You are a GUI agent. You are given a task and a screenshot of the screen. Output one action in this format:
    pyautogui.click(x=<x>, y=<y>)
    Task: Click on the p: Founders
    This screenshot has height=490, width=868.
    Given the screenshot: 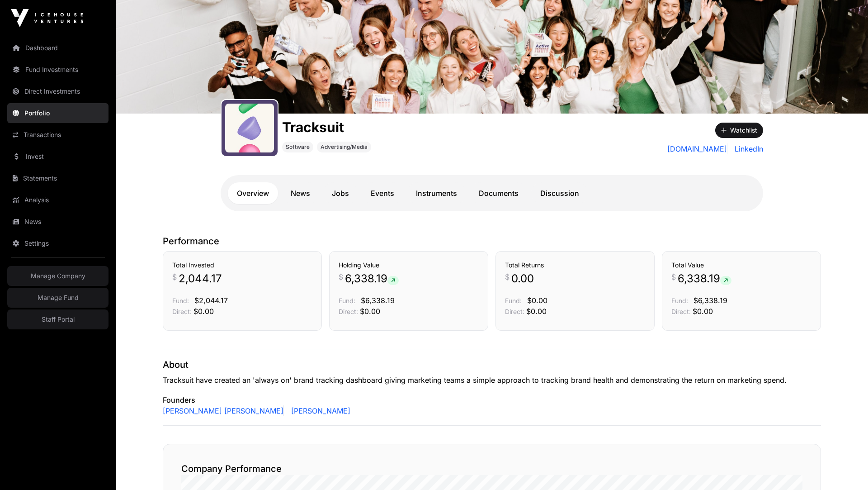 What is the action you would take?
    pyautogui.click(x=492, y=400)
    